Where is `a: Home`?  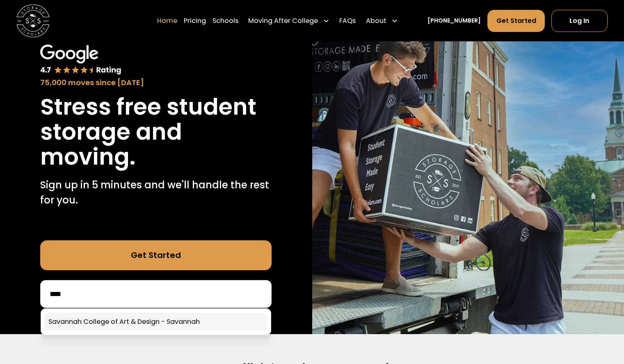
a: Home is located at coordinates (167, 20).